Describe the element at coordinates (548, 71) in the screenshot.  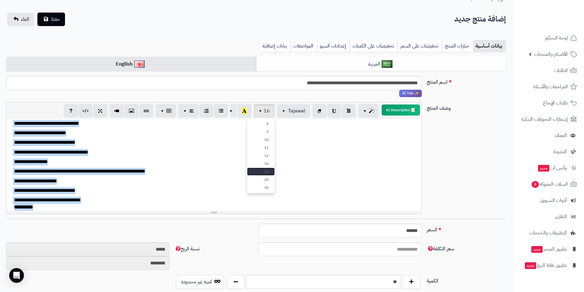
I see `a: الطلبات` at that location.